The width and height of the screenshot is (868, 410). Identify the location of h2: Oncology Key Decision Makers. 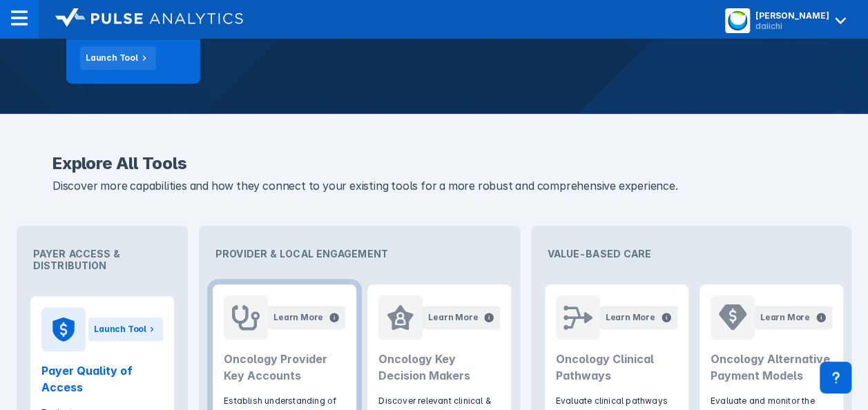
(439, 367).